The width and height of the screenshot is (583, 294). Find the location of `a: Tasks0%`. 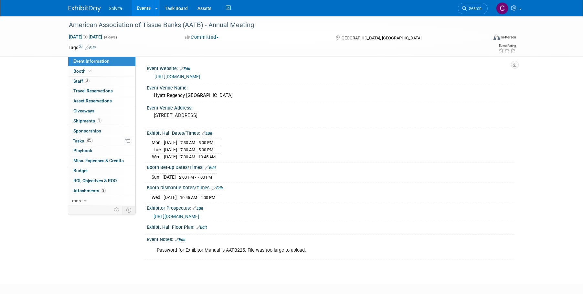

a: Tasks0% is located at coordinates (102, 141).